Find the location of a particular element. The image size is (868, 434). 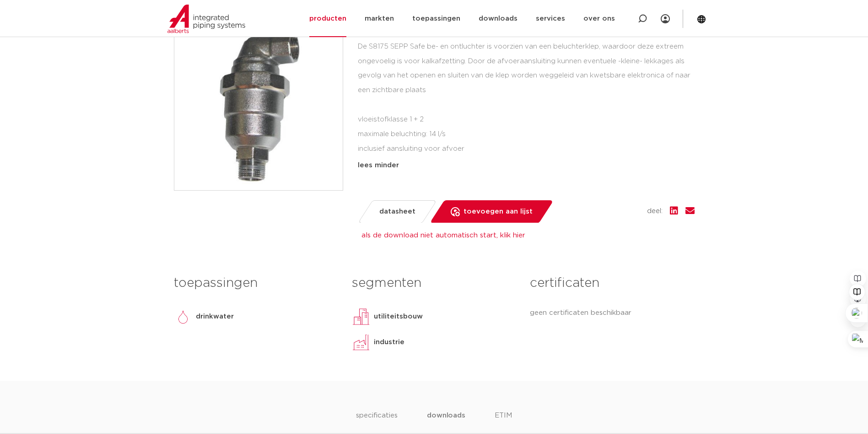

h3: segmenten is located at coordinates (434, 283).